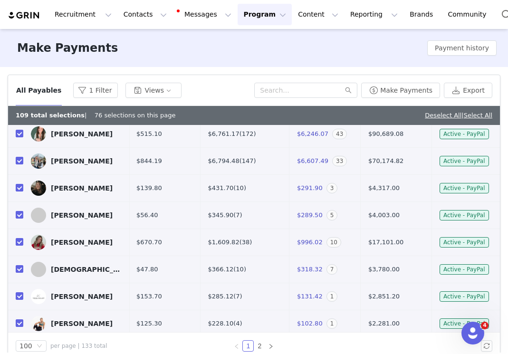  I want to click on button: Contacts, so click(145, 14).